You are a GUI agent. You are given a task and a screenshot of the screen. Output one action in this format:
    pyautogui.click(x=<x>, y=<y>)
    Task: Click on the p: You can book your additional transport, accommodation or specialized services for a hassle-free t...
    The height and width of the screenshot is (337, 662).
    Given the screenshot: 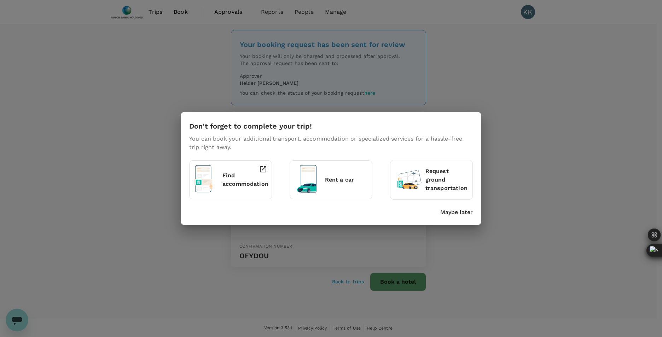 What is the action you would take?
    pyautogui.click(x=331, y=143)
    